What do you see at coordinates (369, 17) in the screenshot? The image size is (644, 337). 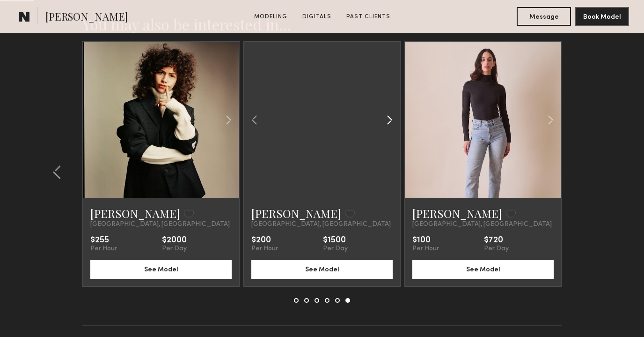 I see `a: Past Clients` at bounding box center [369, 17].